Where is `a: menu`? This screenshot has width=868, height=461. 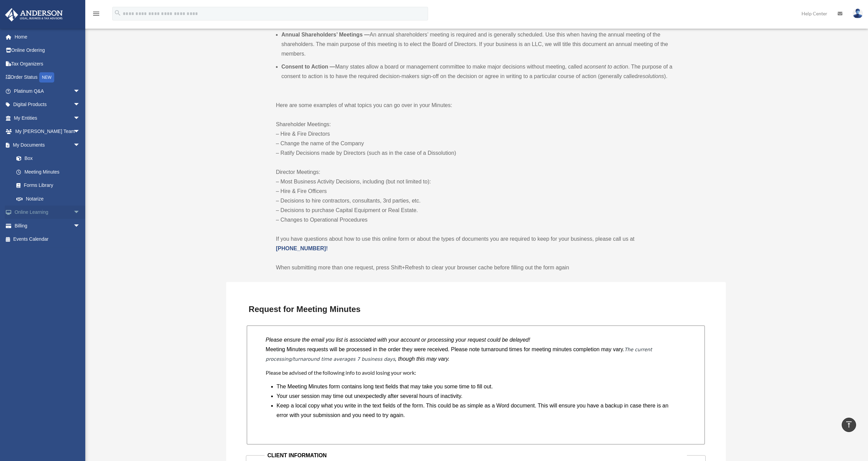
a: menu is located at coordinates (96, 15).